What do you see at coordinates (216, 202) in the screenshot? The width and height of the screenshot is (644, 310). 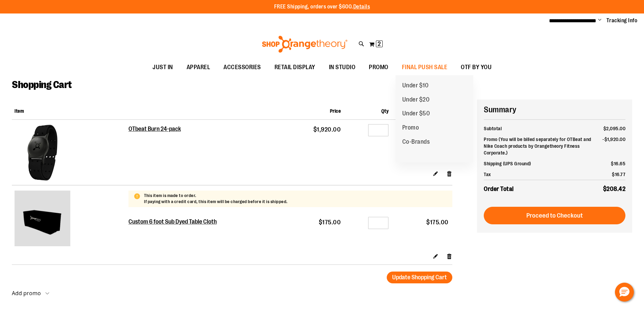 I see `p: If paying with a credit card, this item will be charged before it is shipped.` at bounding box center [216, 202].